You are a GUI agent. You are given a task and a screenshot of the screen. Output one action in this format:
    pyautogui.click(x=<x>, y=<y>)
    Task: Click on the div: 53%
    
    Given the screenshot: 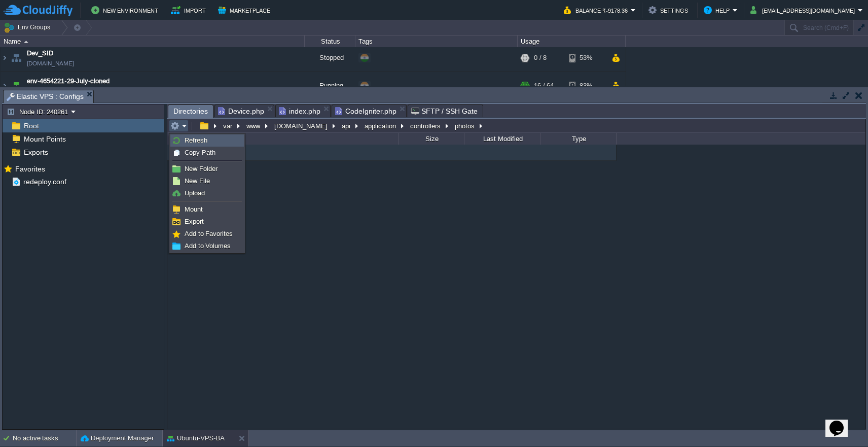 What is the action you would take?
    pyautogui.click(x=586, y=58)
    